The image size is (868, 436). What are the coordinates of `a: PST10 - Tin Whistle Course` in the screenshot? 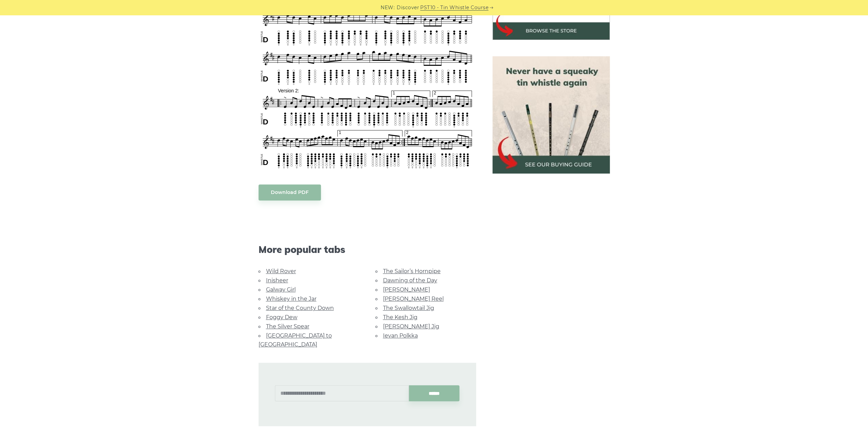 It's located at (454, 7).